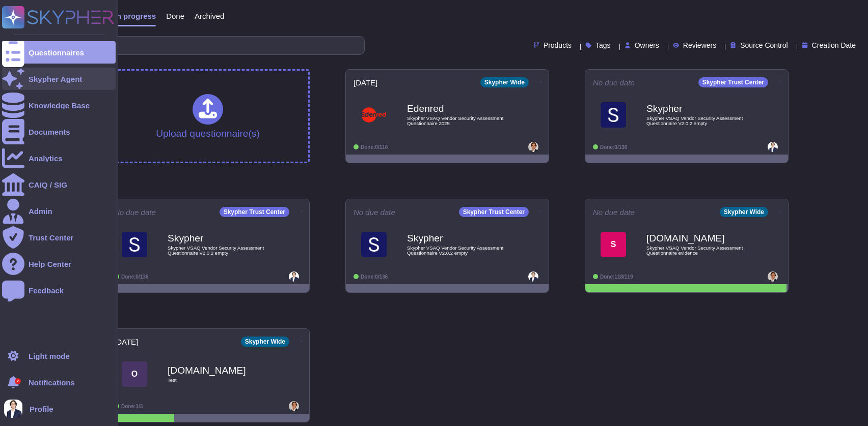  I want to click on a: Knowledge Base, so click(59, 105).